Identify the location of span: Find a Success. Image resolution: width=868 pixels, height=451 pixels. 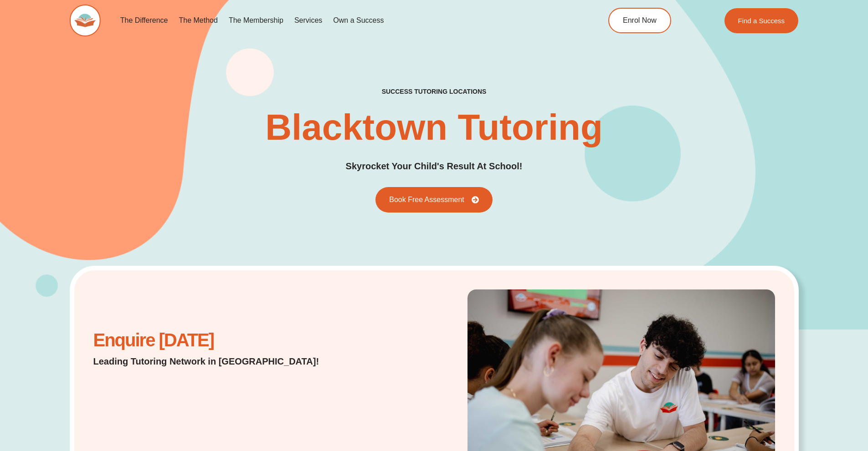
(761, 21).